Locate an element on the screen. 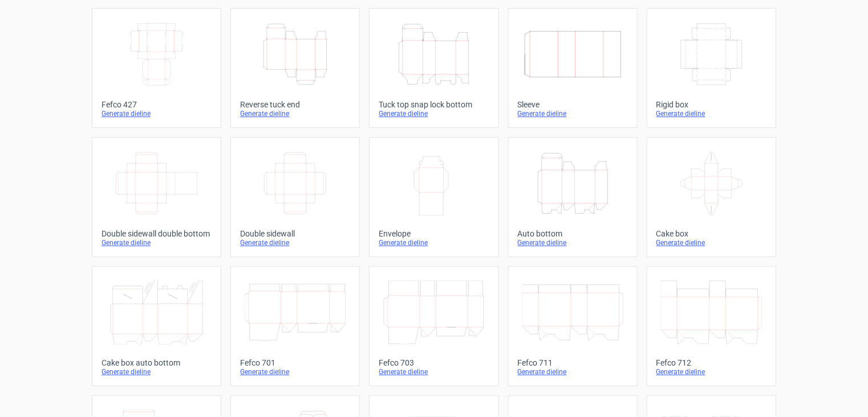 This screenshot has width=868, height=417. a: Cake boxGenerate dieline is located at coordinates (711, 197).